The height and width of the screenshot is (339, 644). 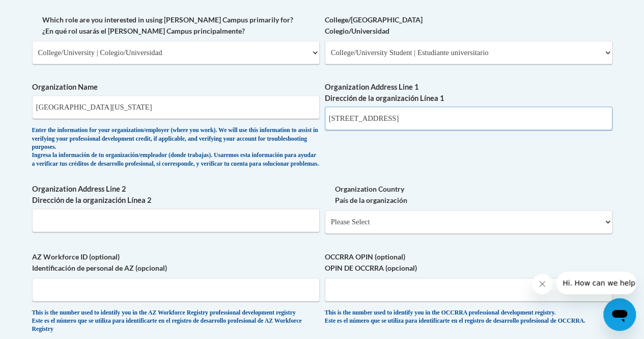 What do you see at coordinates (176, 321) in the screenshot?
I see `div: This is the number used to identify you in the AZ Workforce Registry professional development reg...` at bounding box center [176, 321].